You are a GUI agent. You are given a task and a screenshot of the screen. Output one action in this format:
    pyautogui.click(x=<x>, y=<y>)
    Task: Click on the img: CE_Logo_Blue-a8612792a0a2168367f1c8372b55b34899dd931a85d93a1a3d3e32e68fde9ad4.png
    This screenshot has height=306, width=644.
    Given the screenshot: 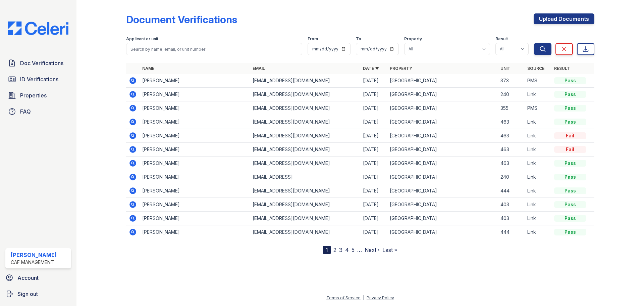 What is the action you would take?
    pyautogui.click(x=38, y=28)
    